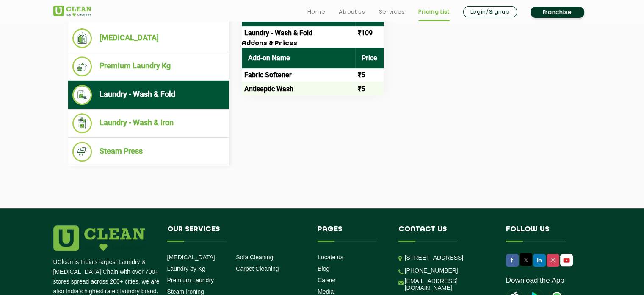 The width and height of the screenshot is (644, 295). I want to click on td: Antiseptic Wash, so click(299, 89).